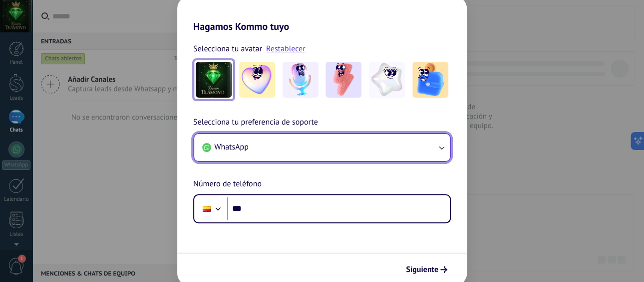  Describe the element at coordinates (322, 147) in the screenshot. I see `button: WhatsApp` at that location.